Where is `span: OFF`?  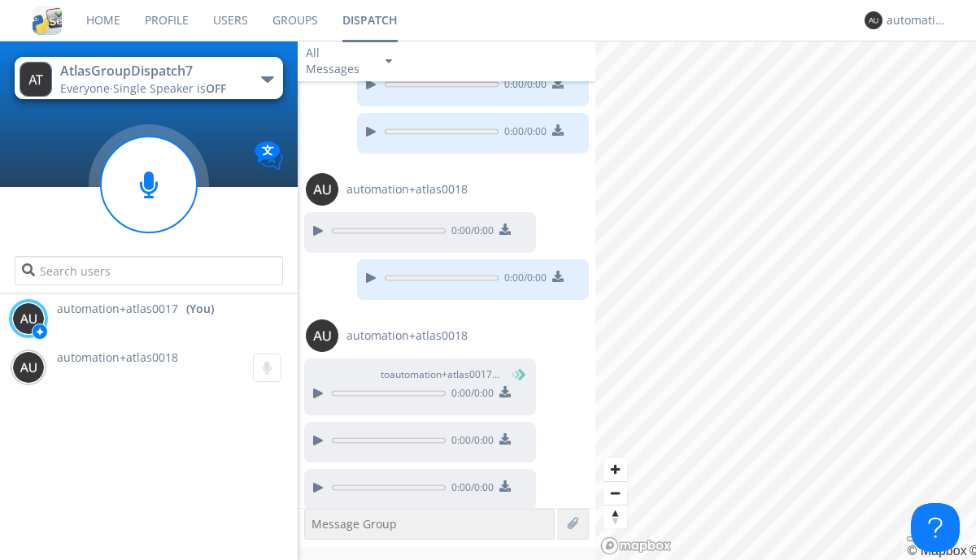 span: OFF is located at coordinates (216, 87).